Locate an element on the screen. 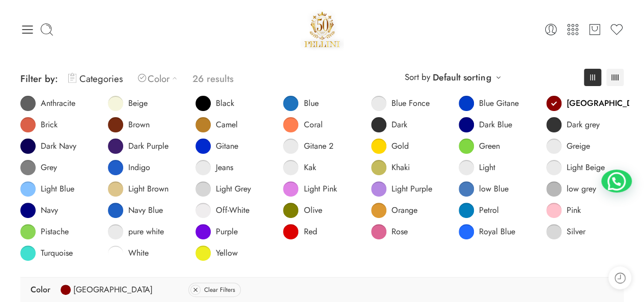 Image resolution: width=644 pixels, height=302 pixels. span: Yellow is located at coordinates (226, 253).